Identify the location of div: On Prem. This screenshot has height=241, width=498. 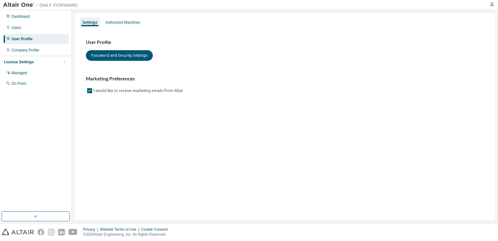
(19, 83).